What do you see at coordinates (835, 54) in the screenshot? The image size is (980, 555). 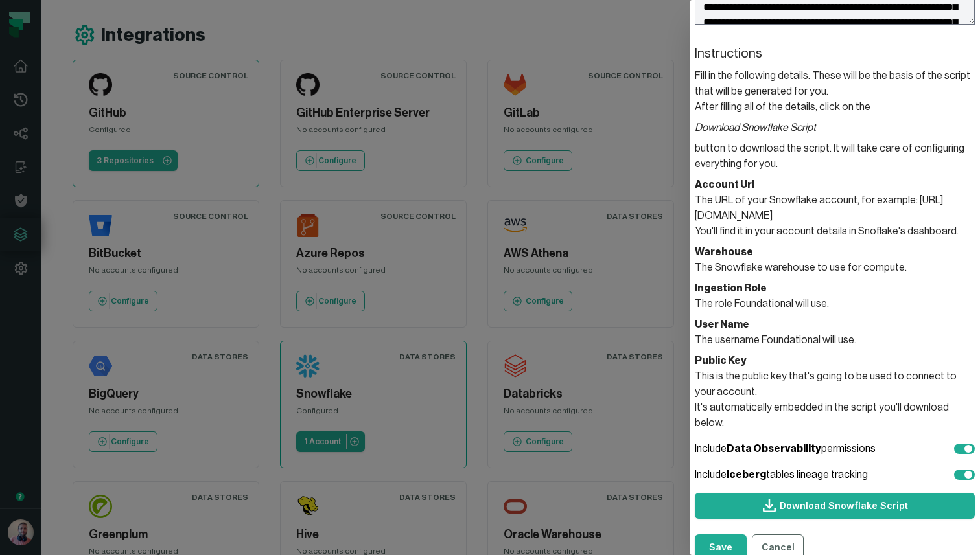 I see `header: Instructions` at bounding box center [835, 54].